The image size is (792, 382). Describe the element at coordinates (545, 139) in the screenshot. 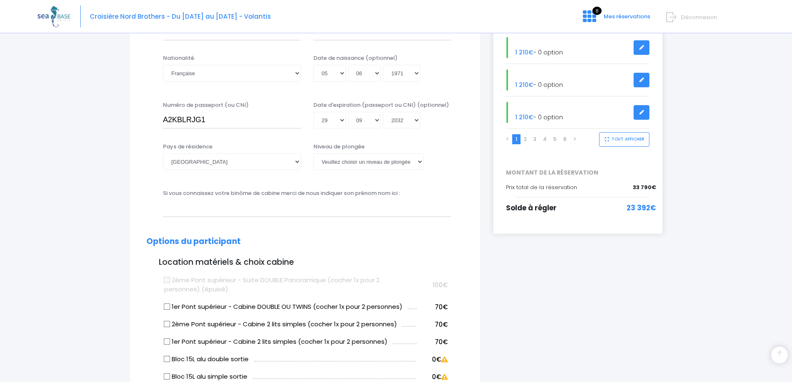

I see `a: 4` at that location.